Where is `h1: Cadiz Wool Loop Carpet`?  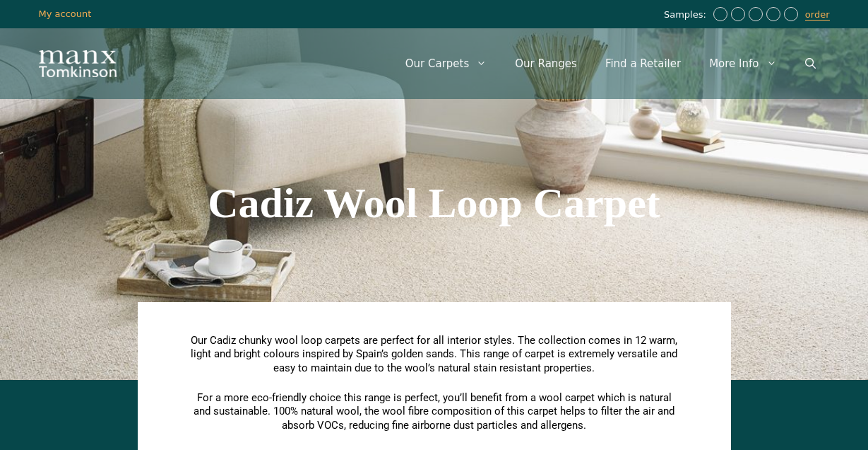
h1: Cadiz Wool Loop Carpet is located at coordinates (435, 203).